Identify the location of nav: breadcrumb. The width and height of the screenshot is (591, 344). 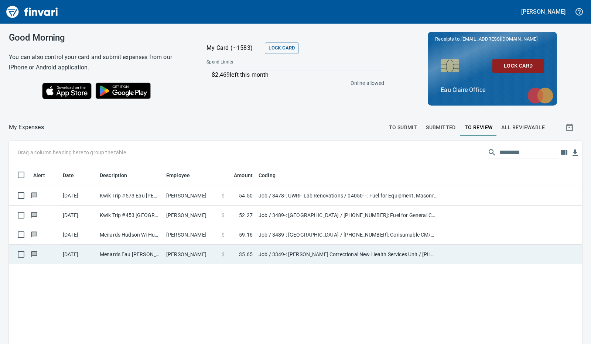
(26, 127).